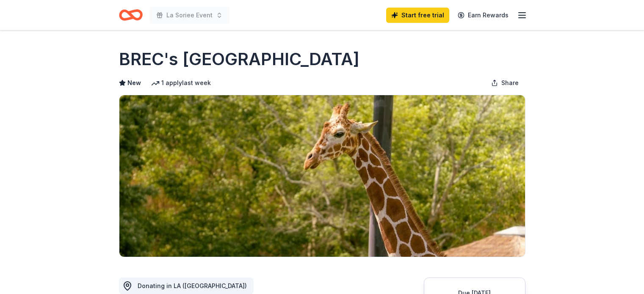  I want to click on a: Home, so click(131, 15).